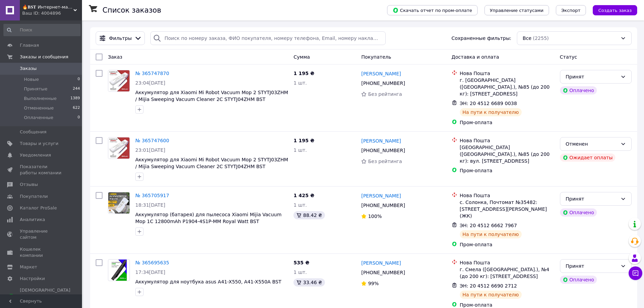  Describe the element at coordinates (373, 283) in the screenshot. I see `span: 99%` at that location.